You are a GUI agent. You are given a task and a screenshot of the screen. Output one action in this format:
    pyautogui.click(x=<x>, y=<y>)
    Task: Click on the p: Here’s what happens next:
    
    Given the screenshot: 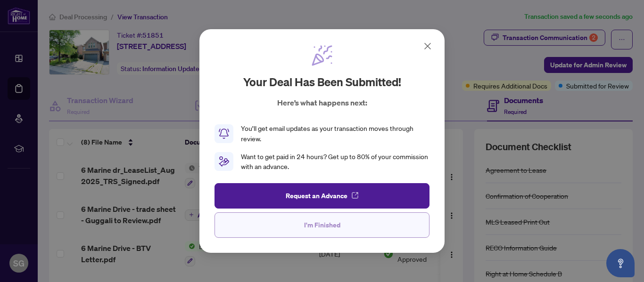 What is the action you would take?
    pyautogui.click(x=322, y=103)
    